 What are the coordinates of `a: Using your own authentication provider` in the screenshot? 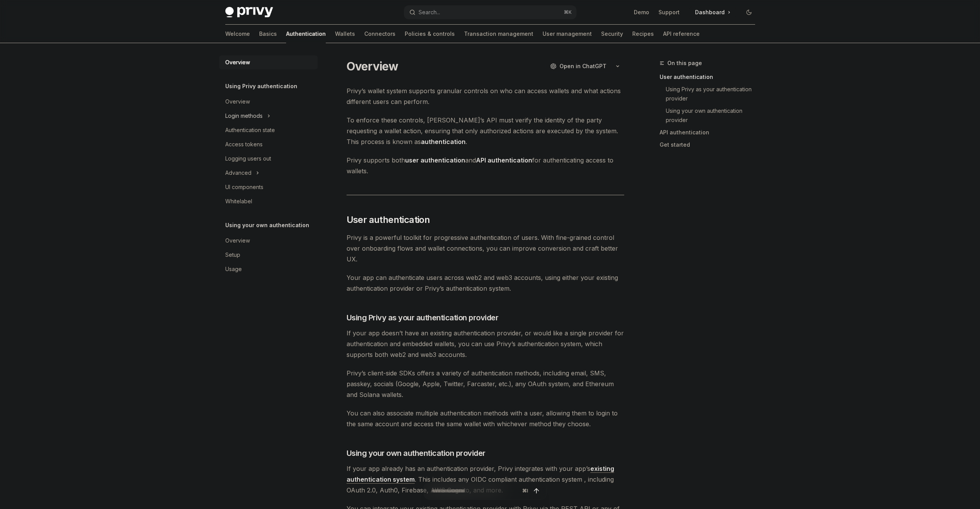 It's located at (710, 116).